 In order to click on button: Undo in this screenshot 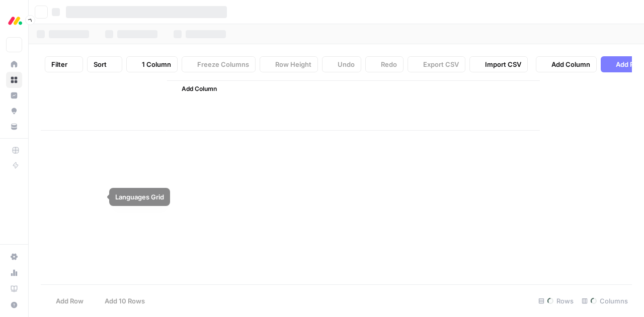, I will do `click(342, 65)`.